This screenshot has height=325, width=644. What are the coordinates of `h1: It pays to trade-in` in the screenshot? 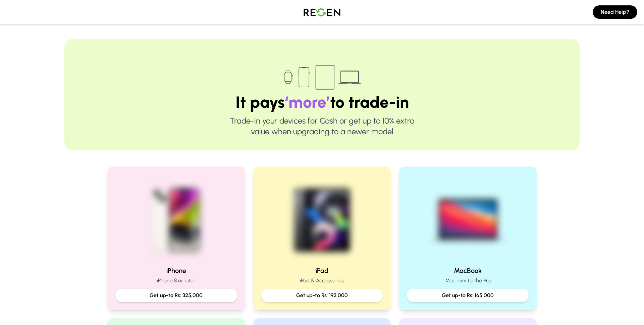 It's located at (322, 102).